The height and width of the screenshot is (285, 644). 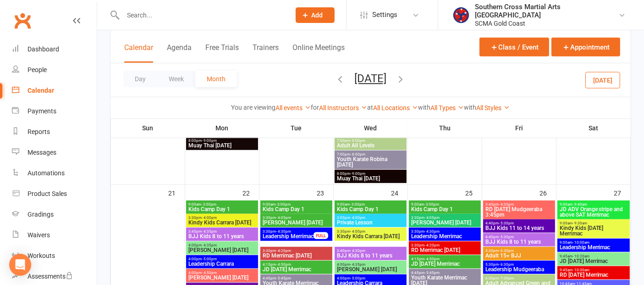 I want to click on span: 3:45pm, so click(x=518, y=204).